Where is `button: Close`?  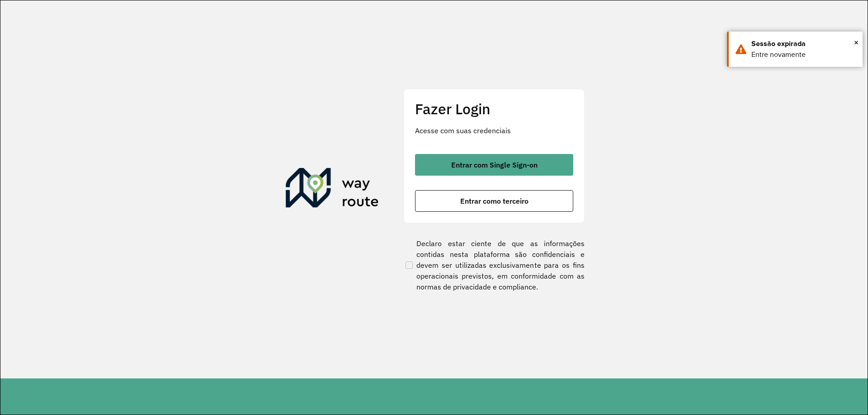 button: Close is located at coordinates (856, 43).